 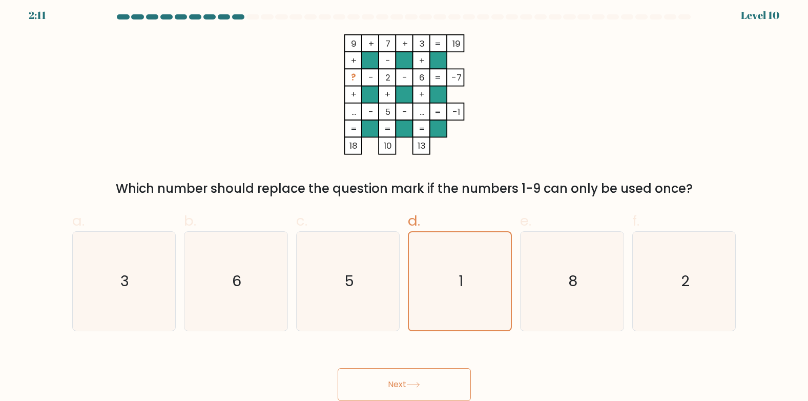 What do you see at coordinates (422, 145) in the screenshot?
I see `tspan: 13` at bounding box center [422, 145].